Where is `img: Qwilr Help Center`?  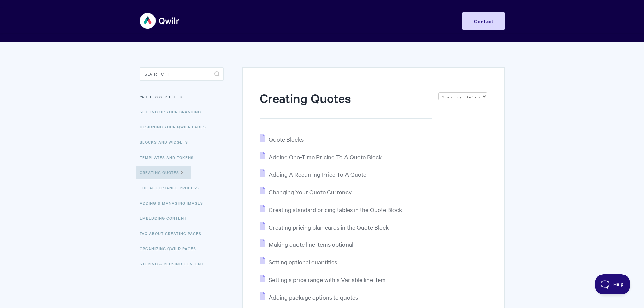 img: Qwilr Help Center is located at coordinates (160, 20).